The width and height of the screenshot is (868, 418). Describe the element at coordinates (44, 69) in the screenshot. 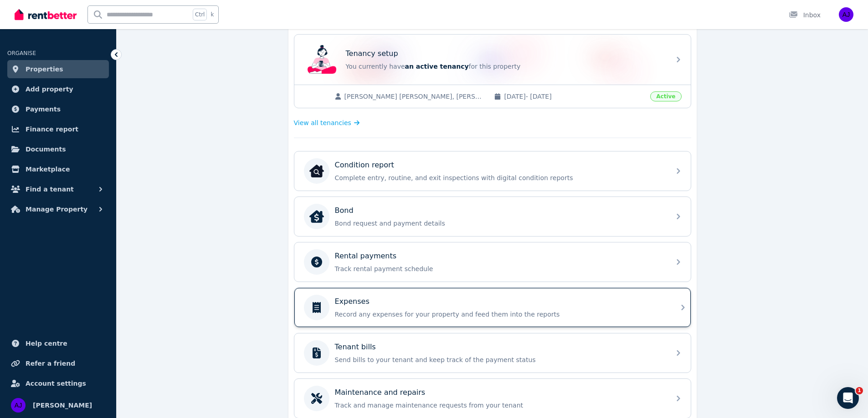

I see `span: Properties` at that location.